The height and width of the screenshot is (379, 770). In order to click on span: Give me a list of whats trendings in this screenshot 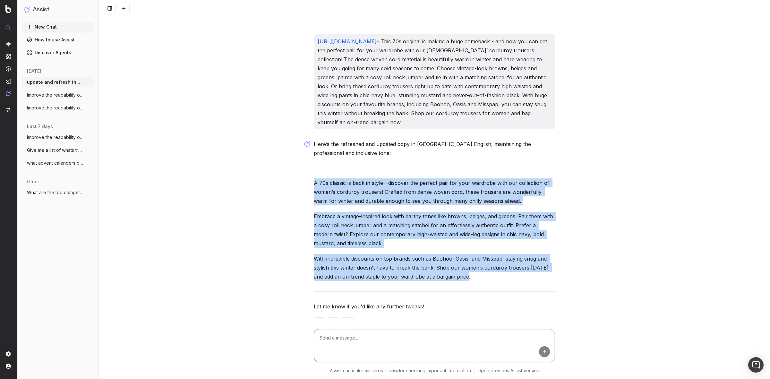, I will do `click(55, 150)`.